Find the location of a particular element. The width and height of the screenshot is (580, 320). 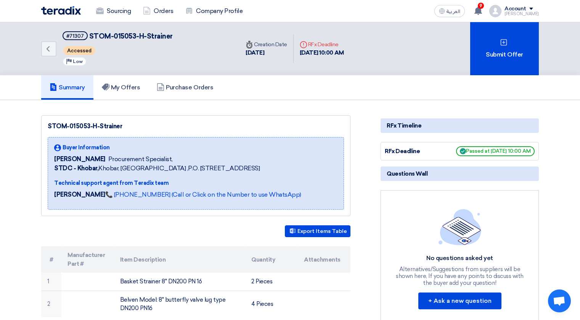

h5: STOM-015053-H-Strainer is located at coordinates (118, 36).